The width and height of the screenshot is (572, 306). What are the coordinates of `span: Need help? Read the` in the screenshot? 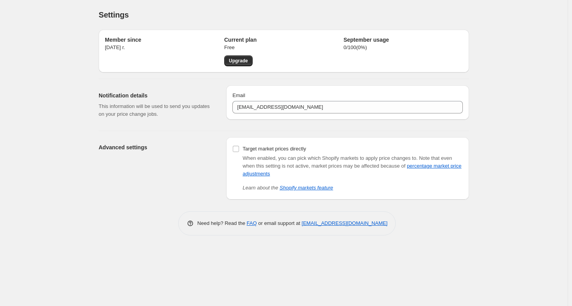 It's located at (222, 223).